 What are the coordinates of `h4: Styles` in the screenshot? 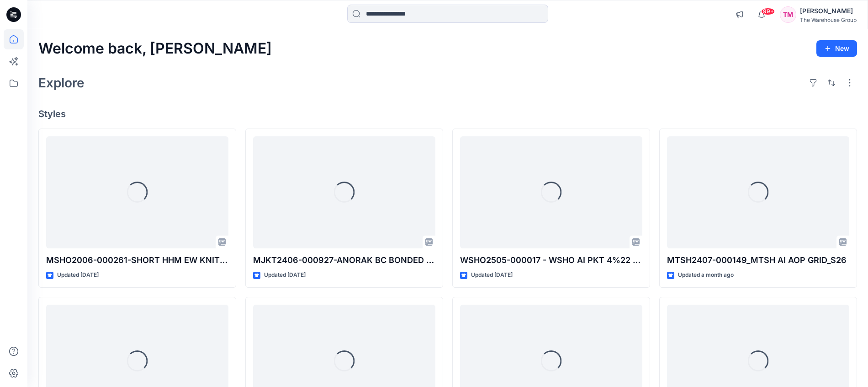 It's located at (447, 114).